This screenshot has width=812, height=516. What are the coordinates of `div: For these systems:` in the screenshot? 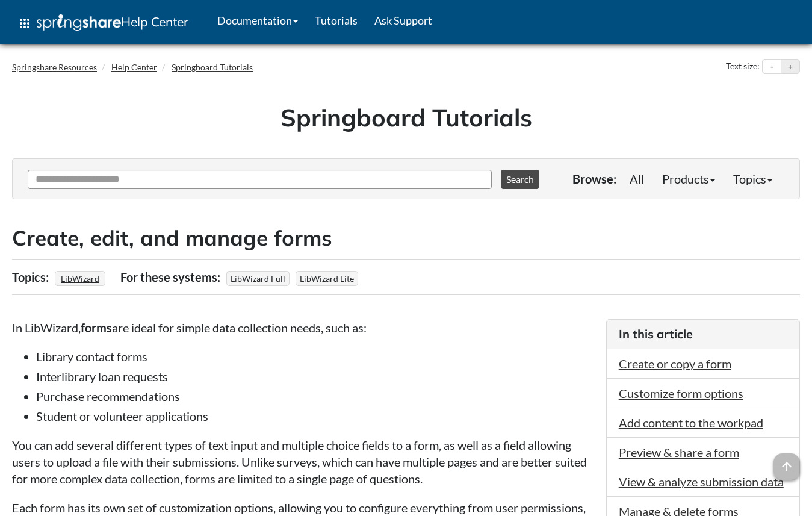 It's located at (172, 277).